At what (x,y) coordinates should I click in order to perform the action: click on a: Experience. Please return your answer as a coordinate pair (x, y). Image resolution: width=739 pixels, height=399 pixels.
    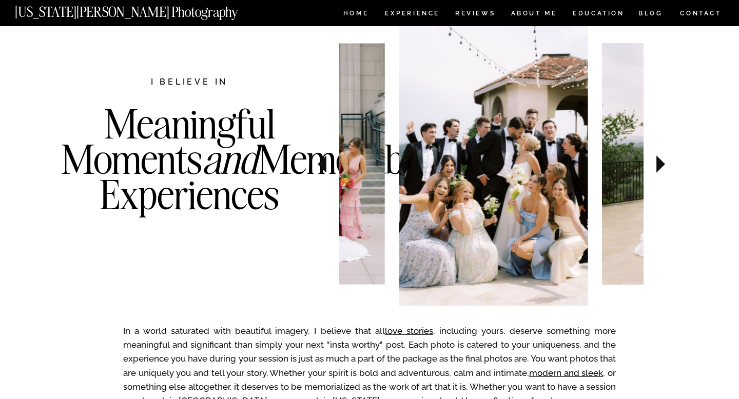
    Looking at the image, I should click on (412, 14).